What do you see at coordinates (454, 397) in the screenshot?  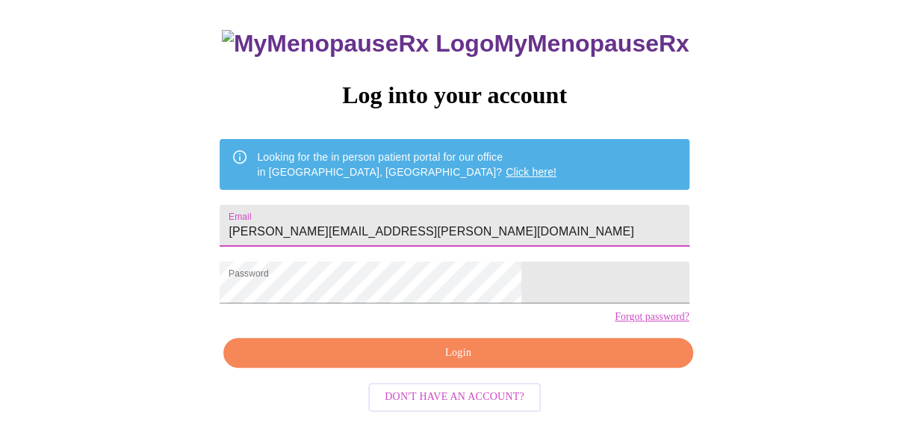 I see `button: Don't have an account?` at bounding box center [454, 397].